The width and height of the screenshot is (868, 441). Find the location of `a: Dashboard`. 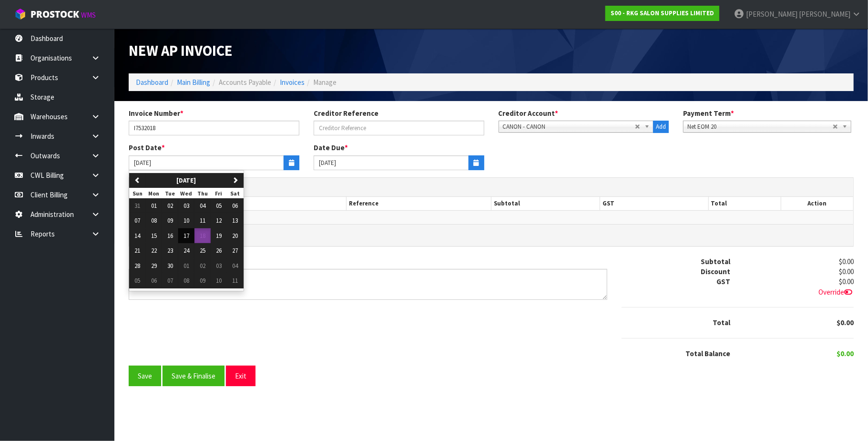

a: Dashboard is located at coordinates (152, 82).